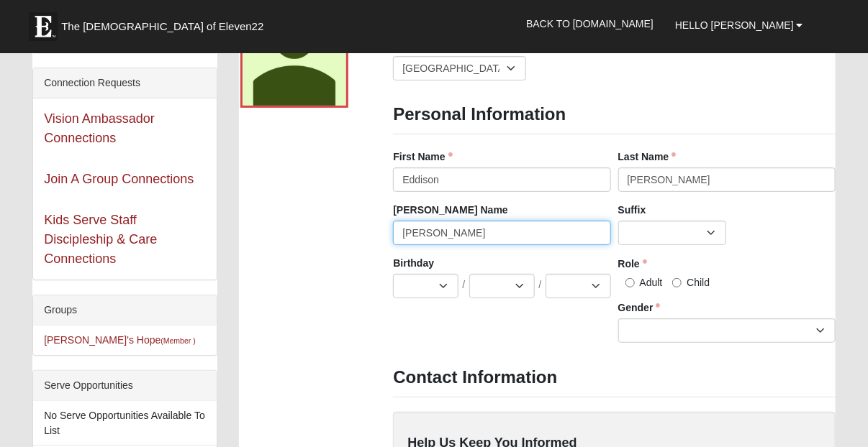  What do you see at coordinates (639, 308) in the screenshot?
I see `label: Gender` at bounding box center [639, 308].